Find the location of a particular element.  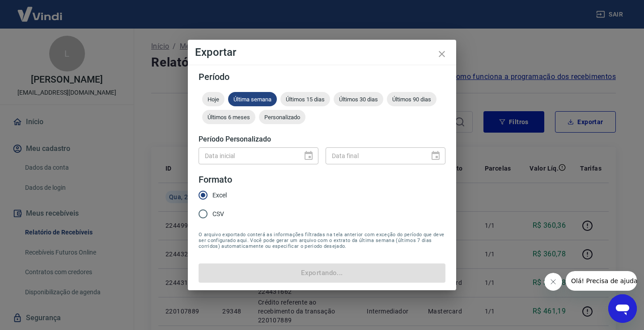

div: Últimos 15 dias is located at coordinates (305, 99).